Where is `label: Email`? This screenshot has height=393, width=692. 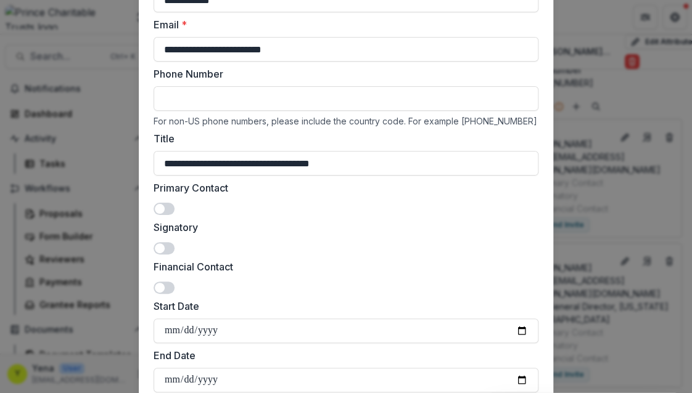 label: Email is located at coordinates (342, 25).